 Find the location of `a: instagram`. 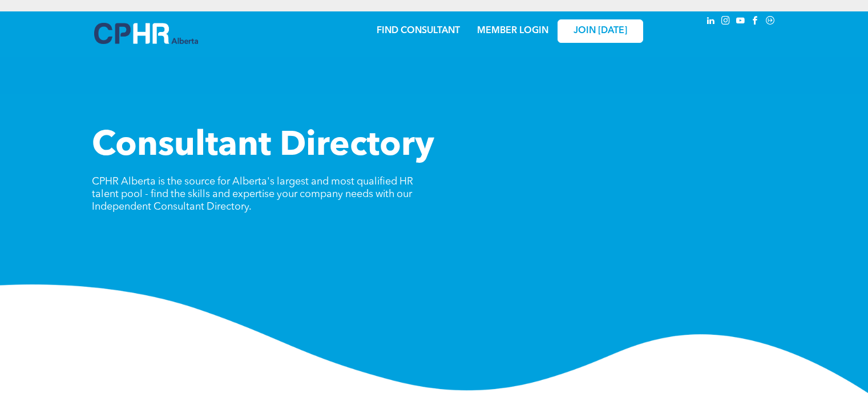

a: instagram is located at coordinates (726, 22).